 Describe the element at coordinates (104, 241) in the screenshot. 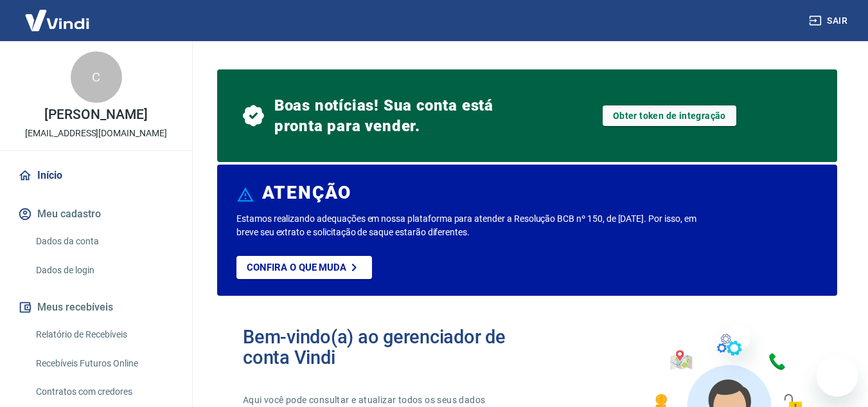

I see `a: Dados da conta` at that location.